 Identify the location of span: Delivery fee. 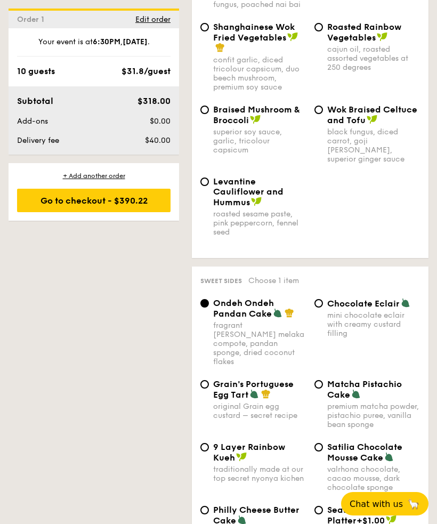
(38, 140).